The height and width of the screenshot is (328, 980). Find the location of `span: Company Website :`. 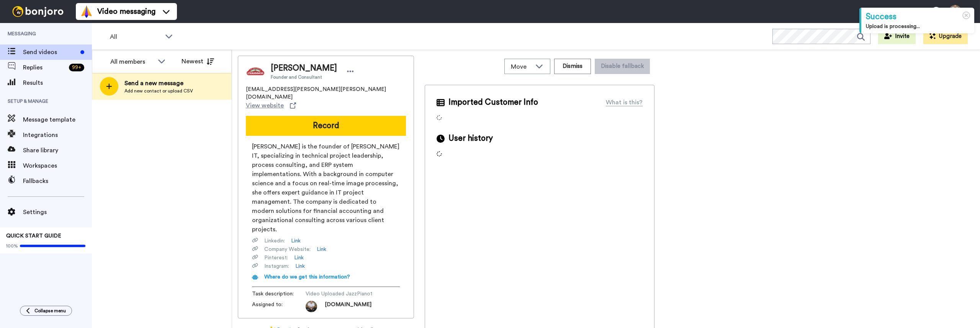

span: Company Website : is located at coordinates (287, 249).